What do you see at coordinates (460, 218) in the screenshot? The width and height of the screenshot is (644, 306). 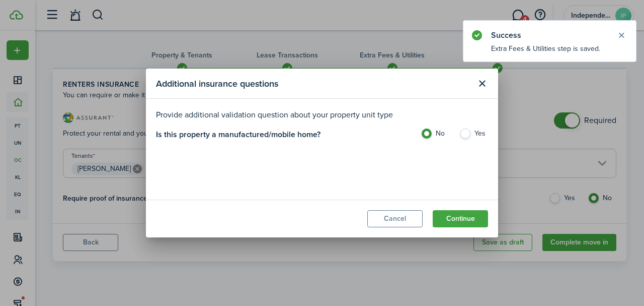 I see `button: Continue` at bounding box center [460, 218].